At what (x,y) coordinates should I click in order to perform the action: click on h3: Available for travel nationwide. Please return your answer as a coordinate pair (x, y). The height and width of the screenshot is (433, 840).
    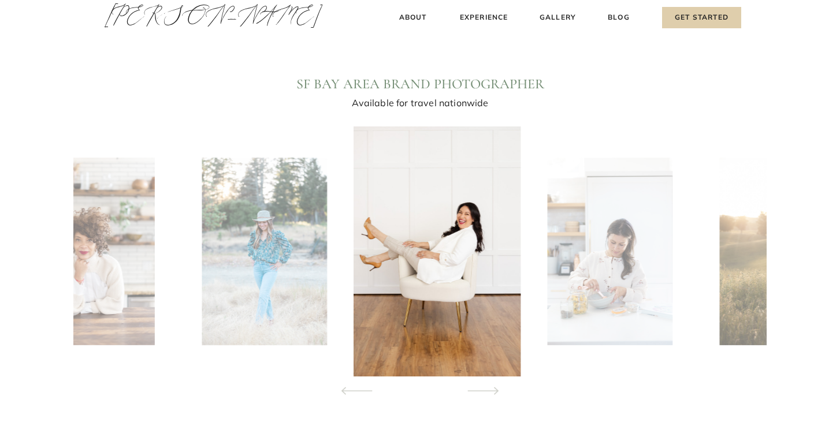
    Looking at the image, I should click on (420, 103).